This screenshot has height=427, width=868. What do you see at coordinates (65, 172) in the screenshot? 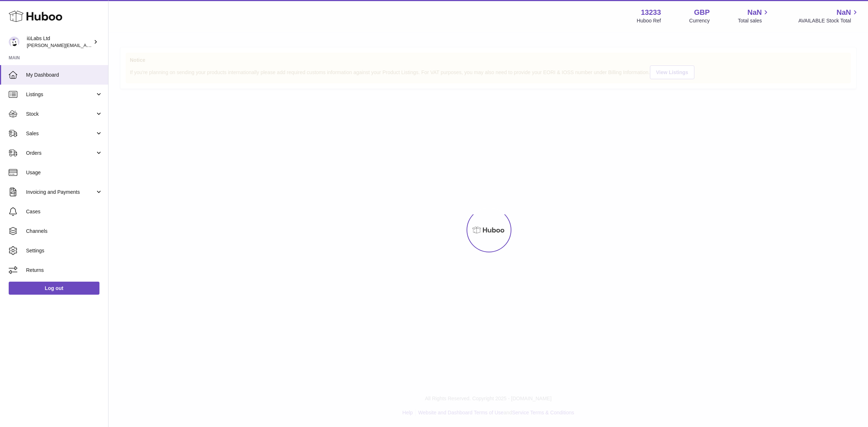
I see `span: Usage` at bounding box center [65, 172].